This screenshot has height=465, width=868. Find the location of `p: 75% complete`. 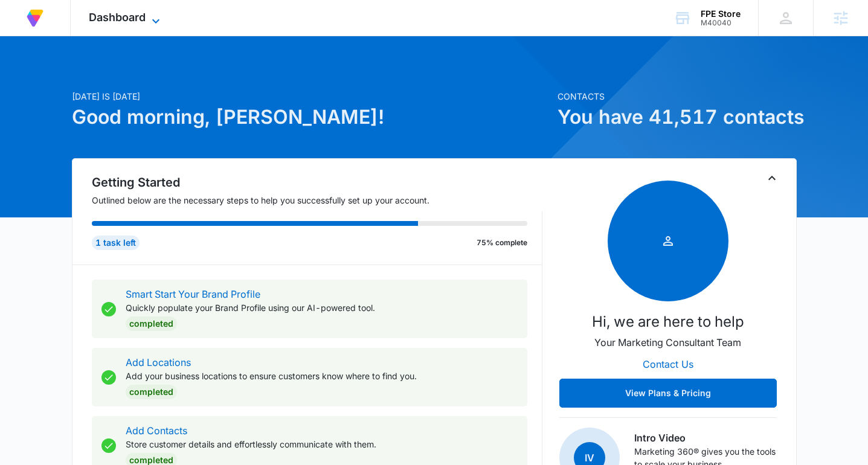

p: 75% complete is located at coordinates (502, 243).